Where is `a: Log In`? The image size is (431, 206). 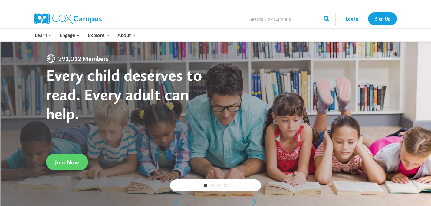
a: Log In is located at coordinates (352, 18).